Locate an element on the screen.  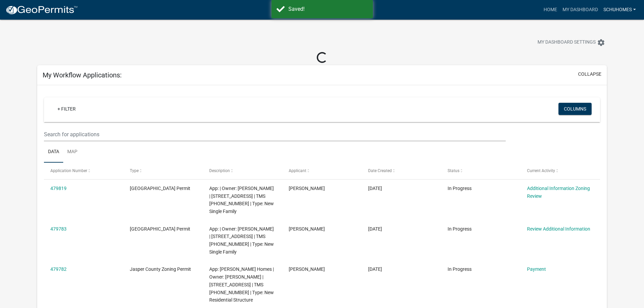
a: 479819 is located at coordinates (58, 188).